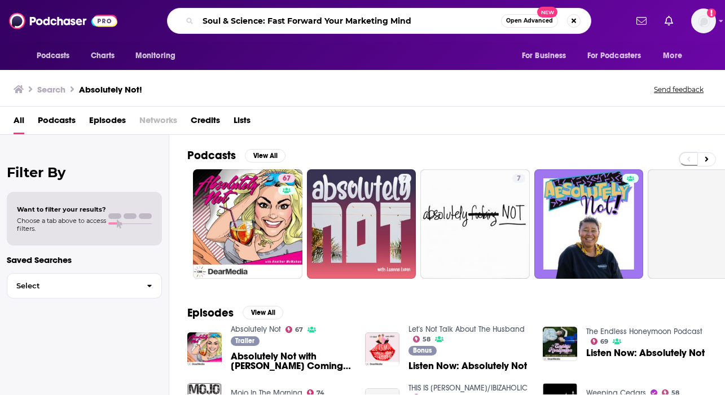  I want to click on a: Podchaser - Follow, Share and Rate Podcasts, so click(63, 21).